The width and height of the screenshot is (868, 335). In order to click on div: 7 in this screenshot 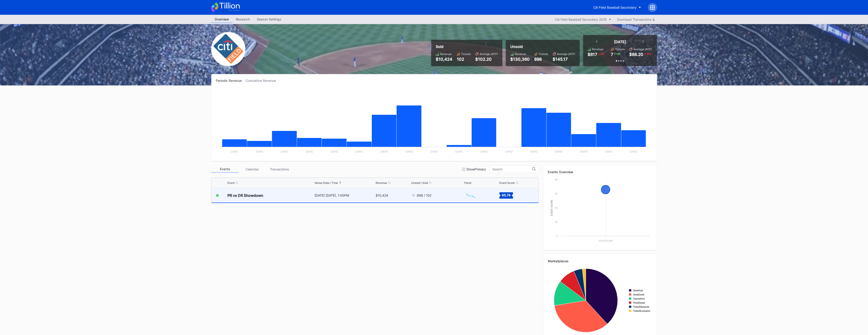, I will do `click(612, 54)`.